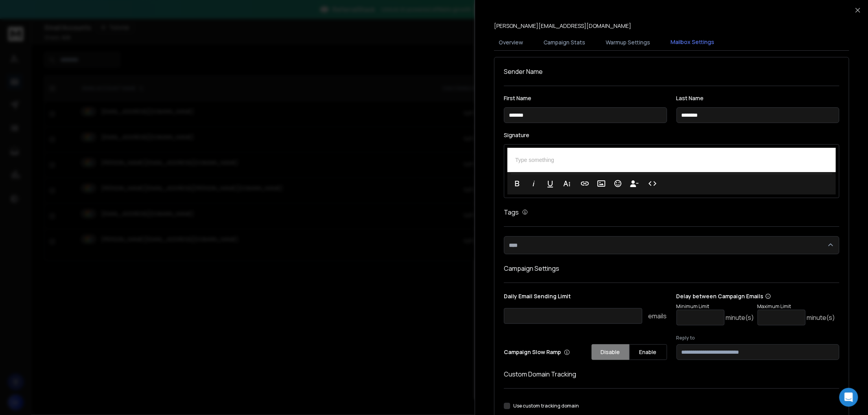  Describe the element at coordinates (635, 183) in the screenshot. I see `button: Insert Unsubscribe Link` at that location.